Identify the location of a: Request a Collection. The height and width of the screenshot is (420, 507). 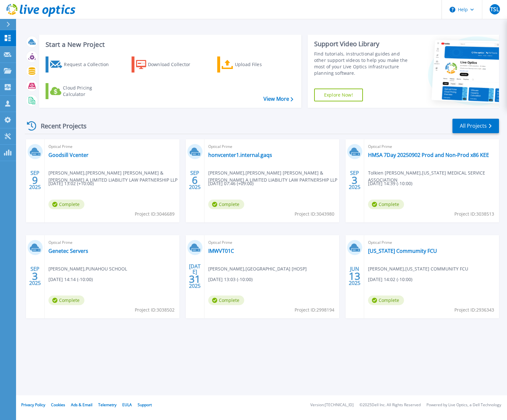
(81, 64).